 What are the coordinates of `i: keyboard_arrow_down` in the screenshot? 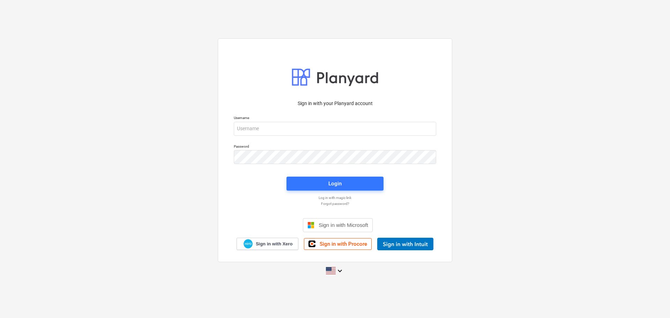 It's located at (340, 271).